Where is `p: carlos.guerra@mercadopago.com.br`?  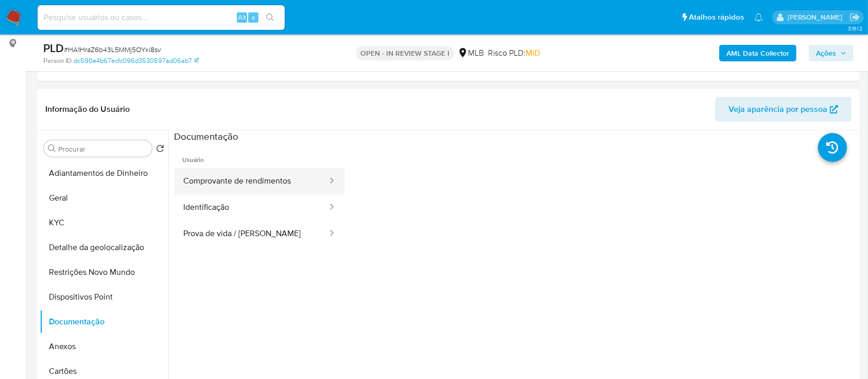
p: carlos.guerra@mercadopago.com.br is located at coordinates (817, 17).